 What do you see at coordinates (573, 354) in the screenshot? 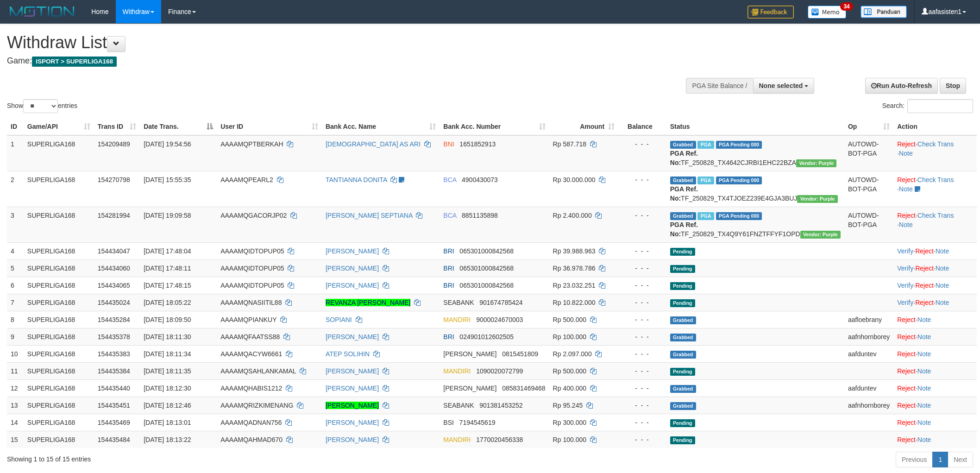
I see `span: Rp 2.097.000` at bounding box center [573, 354].